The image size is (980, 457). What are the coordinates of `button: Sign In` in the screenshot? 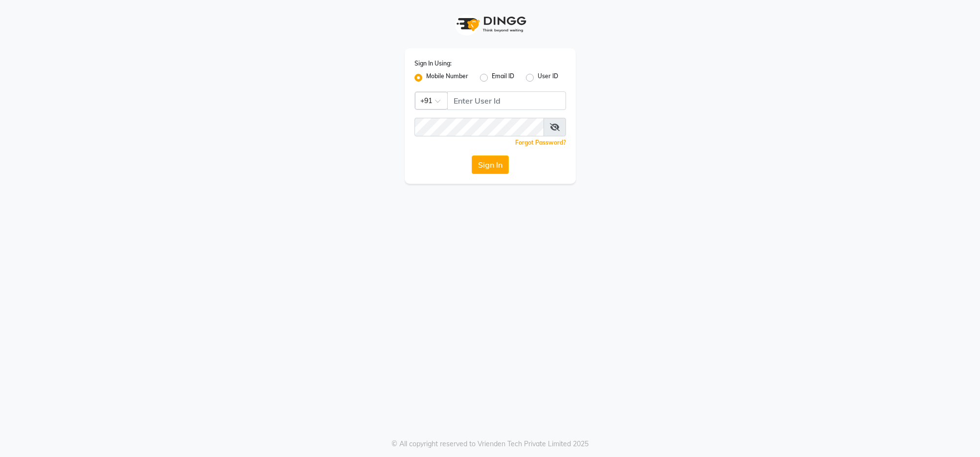 It's located at (490, 165).